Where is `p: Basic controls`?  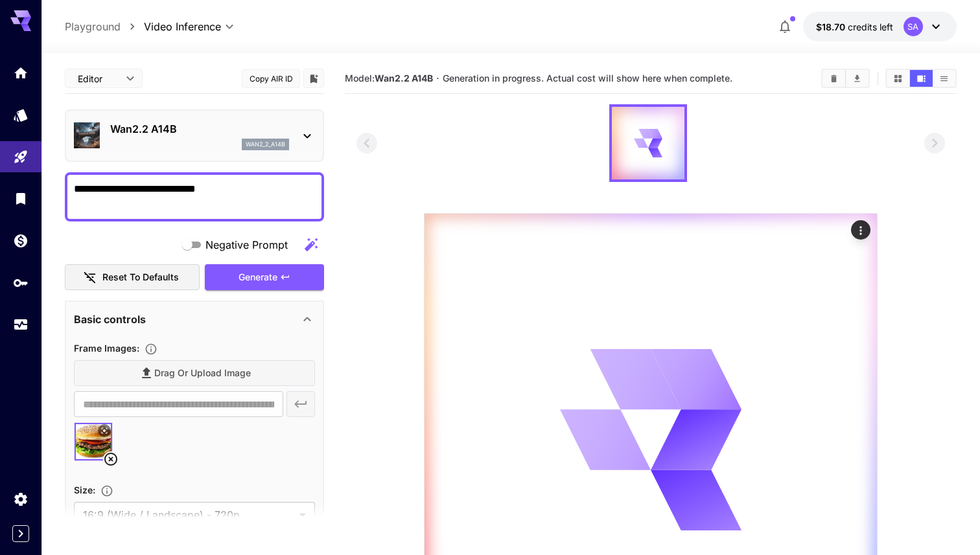 p: Basic controls is located at coordinates (109, 319).